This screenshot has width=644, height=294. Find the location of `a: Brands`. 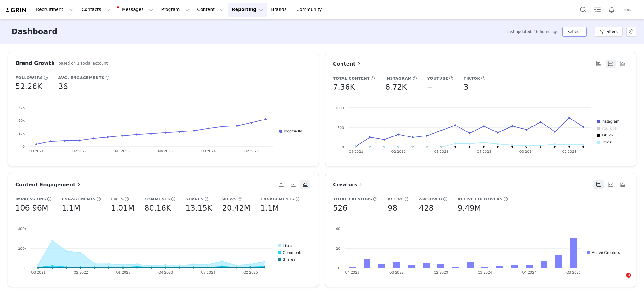

a: Brands is located at coordinates (279, 9).